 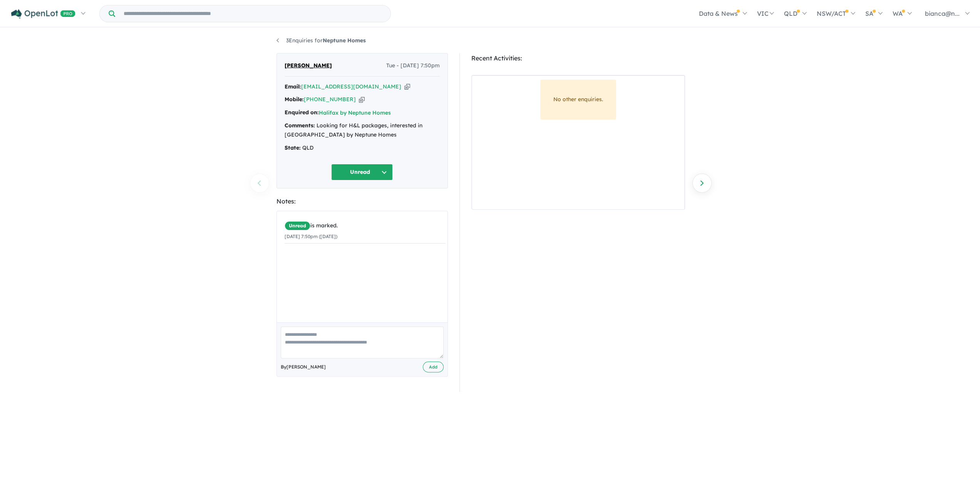 I want to click on div: Notes:, so click(x=362, y=202).